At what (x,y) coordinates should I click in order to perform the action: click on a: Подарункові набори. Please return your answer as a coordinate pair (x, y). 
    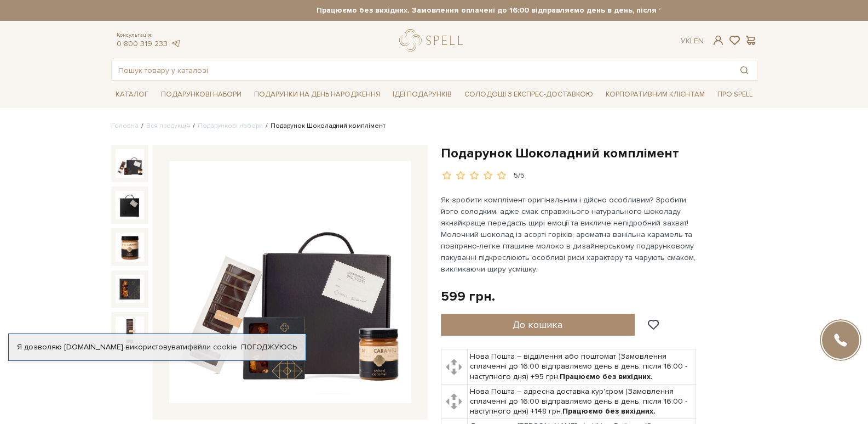
    Looking at the image, I should click on (230, 125).